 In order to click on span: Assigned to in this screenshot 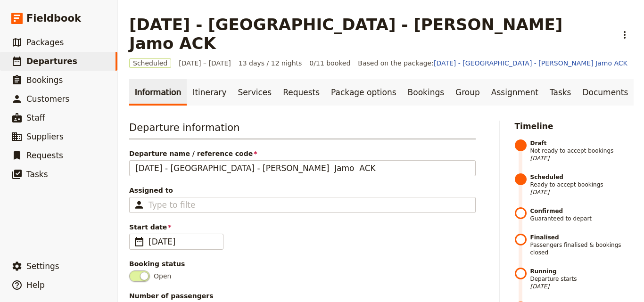, I will do `click(302, 191)`.